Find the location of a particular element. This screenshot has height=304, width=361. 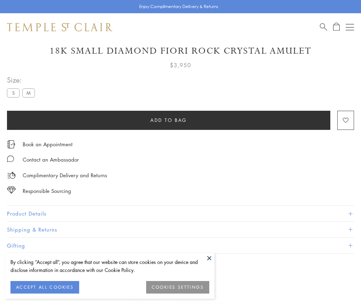

label: M is located at coordinates (29, 93).